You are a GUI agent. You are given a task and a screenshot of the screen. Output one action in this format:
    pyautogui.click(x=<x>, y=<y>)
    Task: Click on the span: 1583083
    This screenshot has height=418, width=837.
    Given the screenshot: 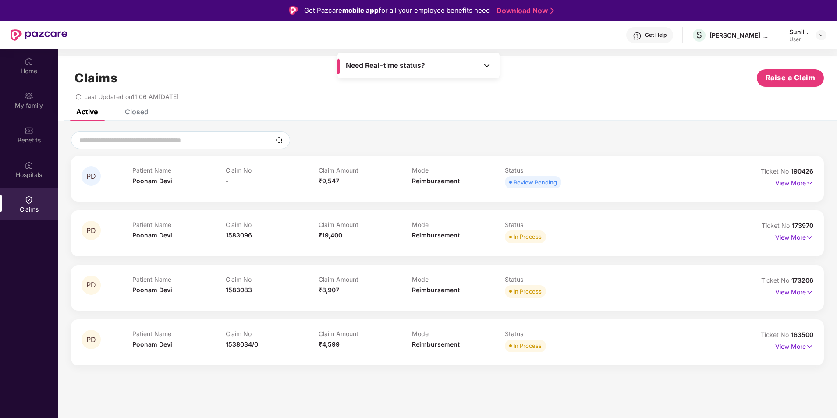 What is the action you would take?
    pyautogui.click(x=239, y=290)
    